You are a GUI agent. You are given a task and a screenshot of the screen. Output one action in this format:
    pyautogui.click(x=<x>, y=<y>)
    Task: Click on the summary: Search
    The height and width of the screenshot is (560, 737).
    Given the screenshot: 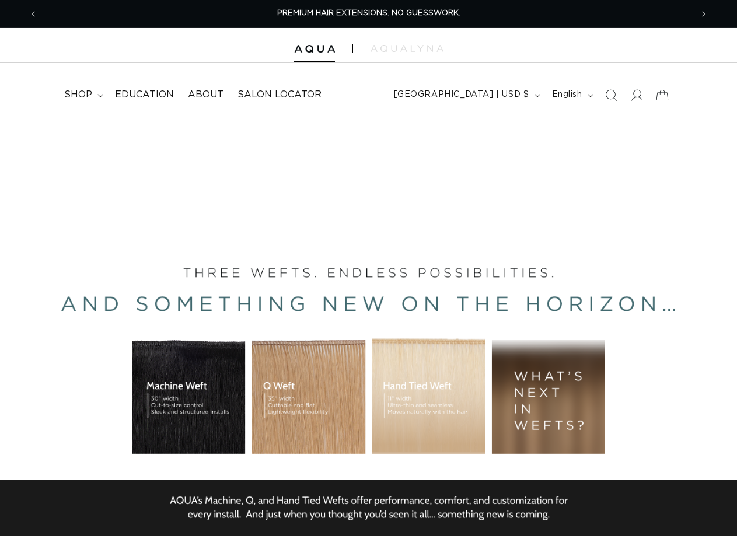 What is the action you would take?
    pyautogui.click(x=611, y=95)
    